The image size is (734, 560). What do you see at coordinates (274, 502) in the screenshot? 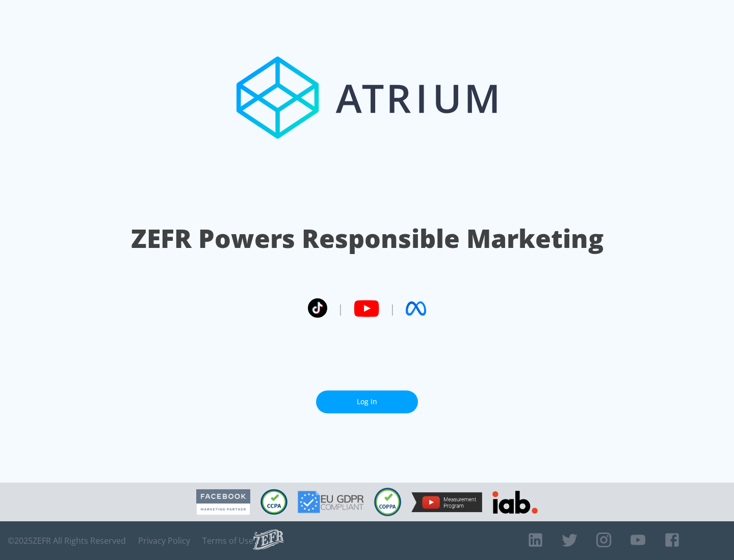
I see `img: CCPA Compliant` at bounding box center [274, 502].